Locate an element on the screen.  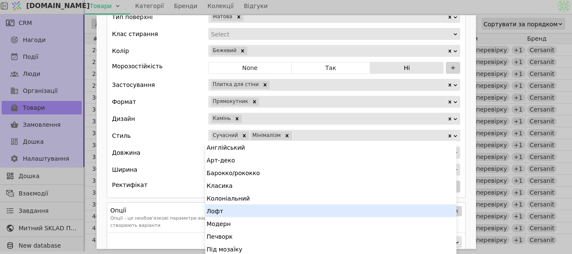
button: Так is located at coordinates (331, 68).